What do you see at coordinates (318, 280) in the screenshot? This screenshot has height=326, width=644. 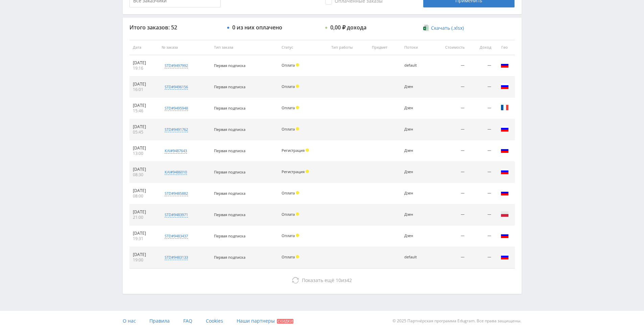 I see `span: Показать ещё` at bounding box center [318, 280].